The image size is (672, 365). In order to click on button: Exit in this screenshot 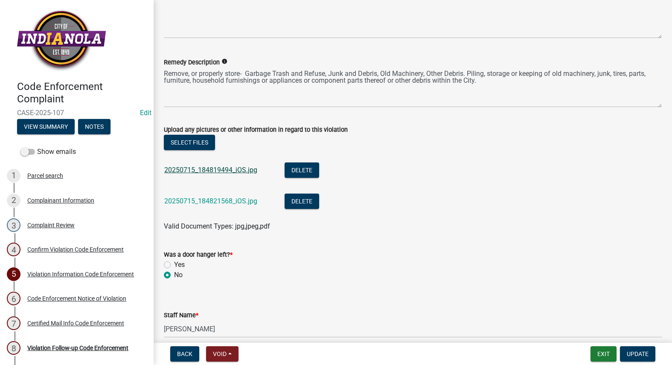, I will do `click(604, 354)`.